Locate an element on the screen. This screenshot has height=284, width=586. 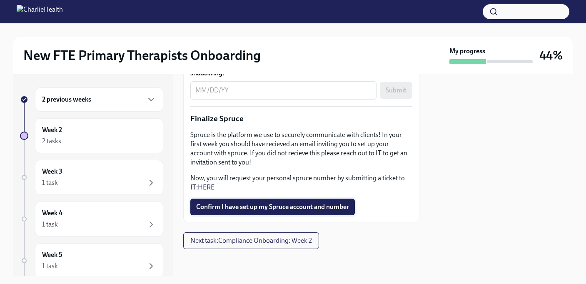
button: Next task:Compliance Onboarding: Week 2 is located at coordinates (251, 241).